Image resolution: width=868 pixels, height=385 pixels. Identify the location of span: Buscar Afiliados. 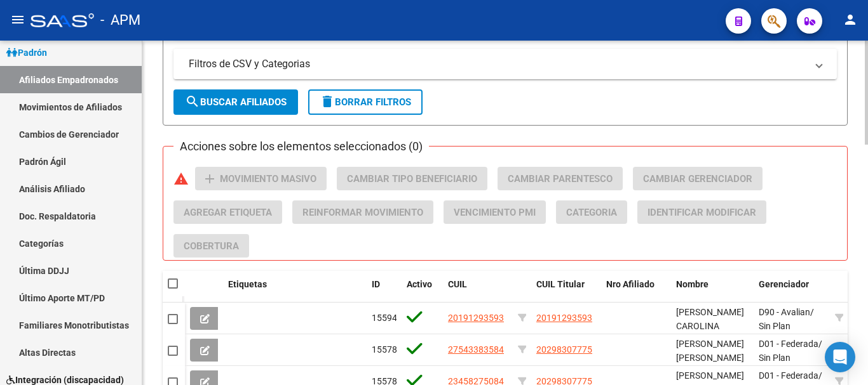
(236, 102).